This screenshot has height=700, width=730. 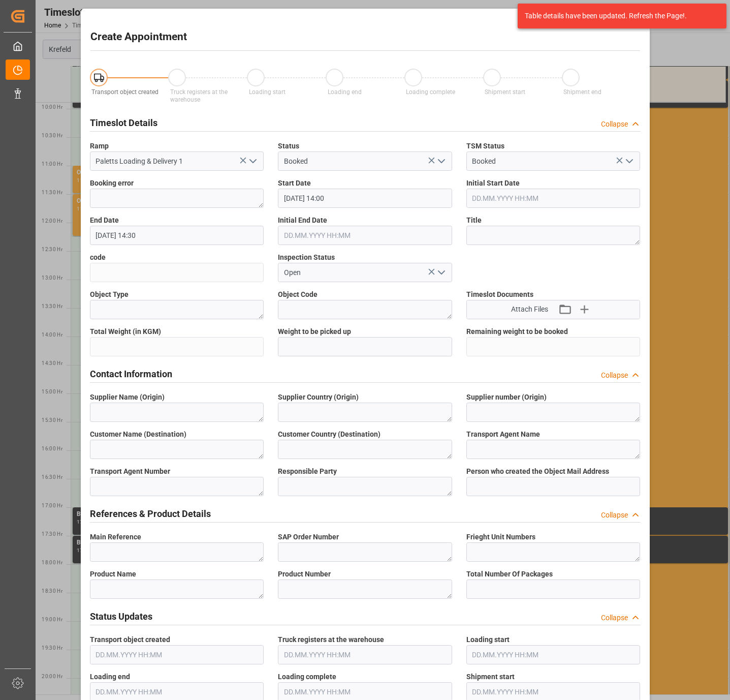 I want to click on span: Timeslot Documents, so click(x=500, y=294).